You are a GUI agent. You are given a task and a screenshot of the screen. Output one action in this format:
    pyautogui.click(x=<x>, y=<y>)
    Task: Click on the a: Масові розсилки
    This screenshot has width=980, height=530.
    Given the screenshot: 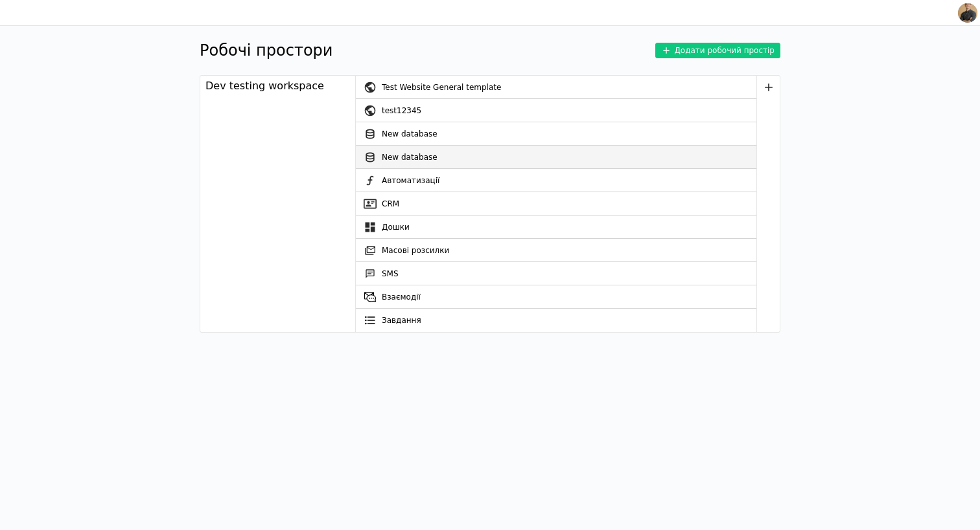 What is the action you would take?
    pyautogui.click(x=555, y=251)
    